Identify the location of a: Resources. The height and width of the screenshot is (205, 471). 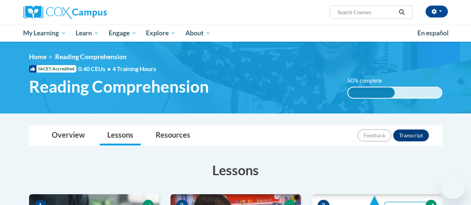
(173, 136).